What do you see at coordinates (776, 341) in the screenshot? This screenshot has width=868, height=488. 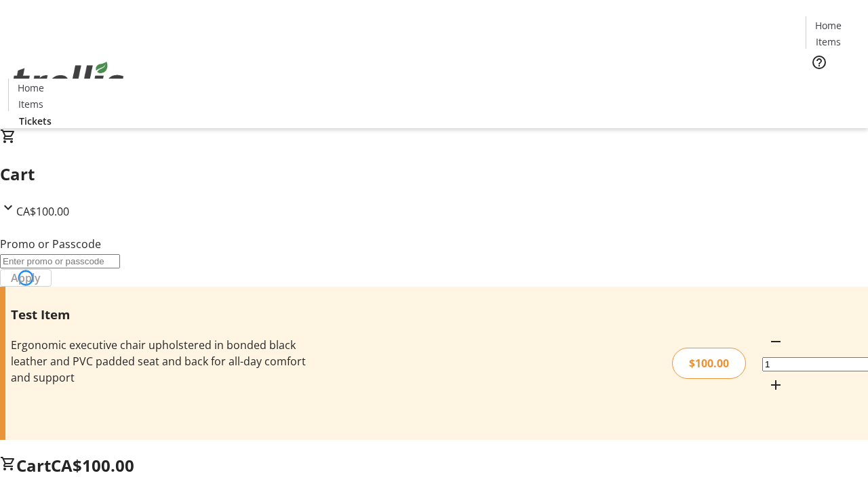 I see `button: Decrement by one` at bounding box center [776, 341].